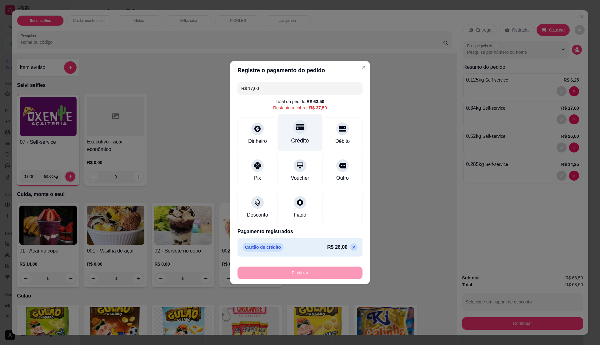 This screenshot has width=600, height=345. What do you see at coordinates (318, 108) in the screenshot?
I see `div: R$ 37,50` at bounding box center [318, 108].